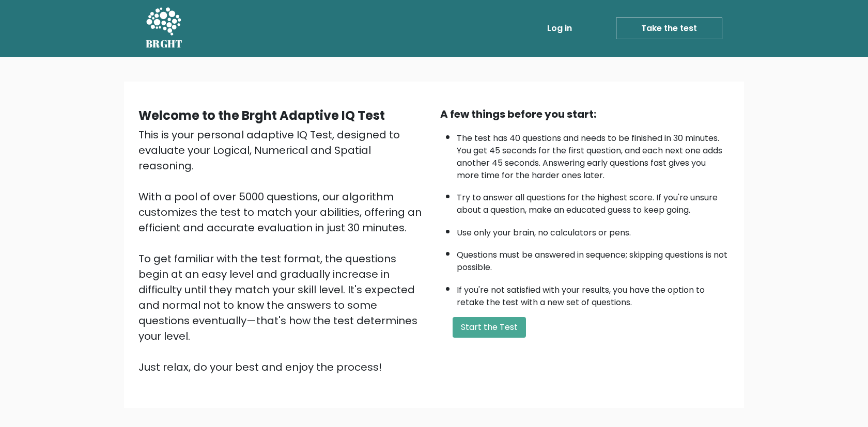 The width and height of the screenshot is (868, 427). I want to click on div: A few things before you start:, so click(585, 114).